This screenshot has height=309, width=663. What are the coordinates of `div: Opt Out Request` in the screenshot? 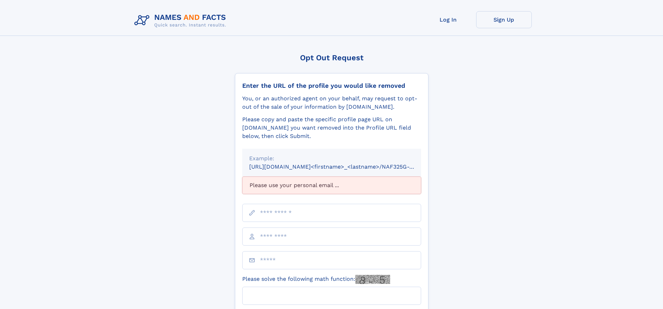 It's located at (332, 57).